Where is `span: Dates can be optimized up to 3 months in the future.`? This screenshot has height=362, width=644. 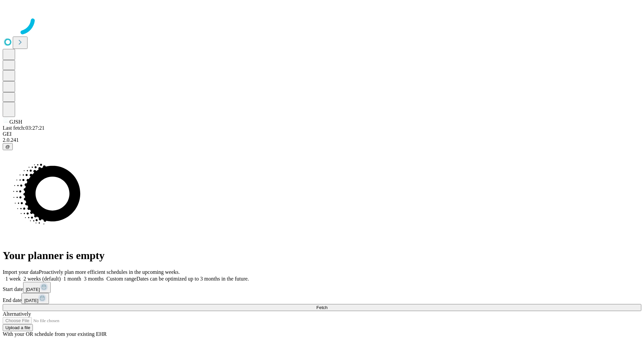 span: Dates can be optimized up to 3 months in the future. is located at coordinates (192, 279).